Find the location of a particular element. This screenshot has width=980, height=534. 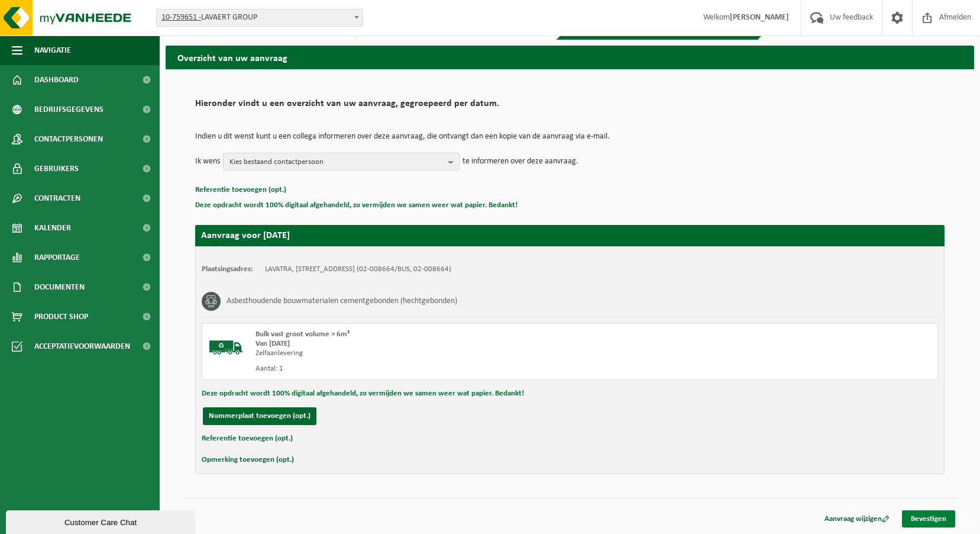

span: Bulk vast groot volume > 6m³ is located at coordinates (302, 333).